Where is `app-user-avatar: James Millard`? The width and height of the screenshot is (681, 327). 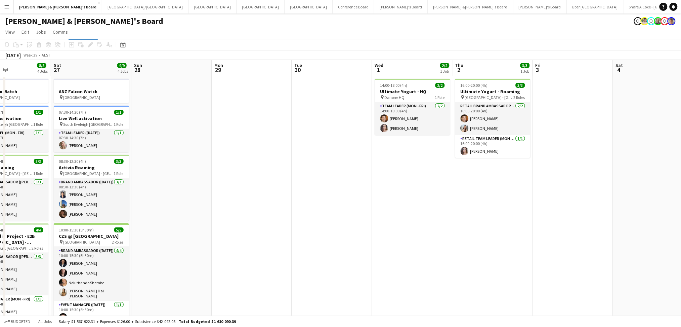 app-user-avatar: James Millard is located at coordinates (665, 21).